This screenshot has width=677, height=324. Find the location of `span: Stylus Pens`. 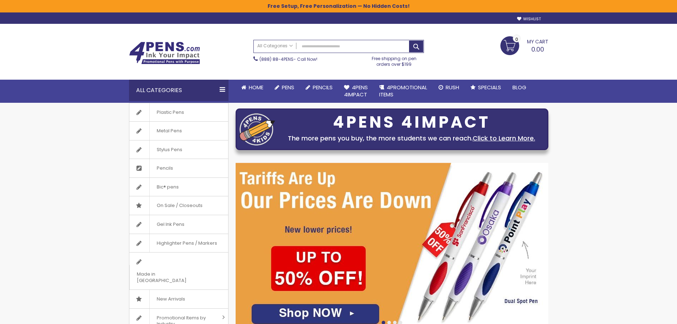

span: Stylus Pens is located at coordinates (169, 150).